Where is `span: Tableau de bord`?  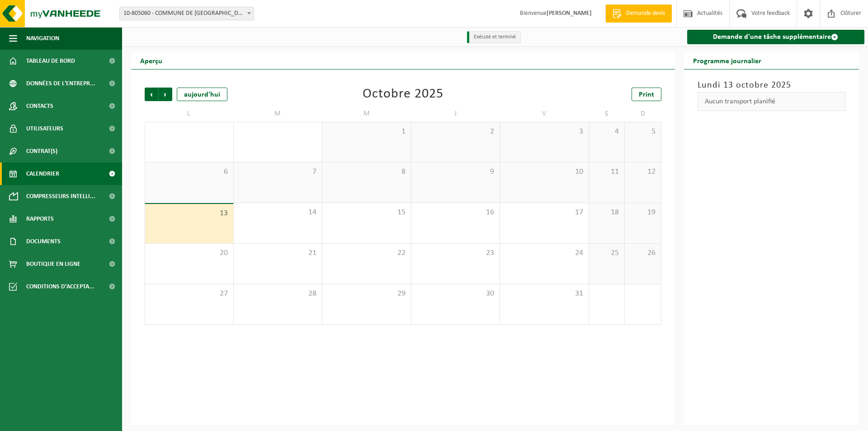
span: Tableau de bord is located at coordinates (51, 61).